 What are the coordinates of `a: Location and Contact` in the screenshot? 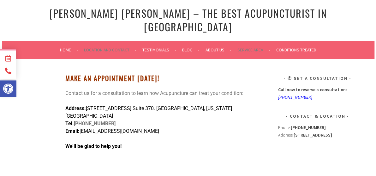 It's located at (110, 50).